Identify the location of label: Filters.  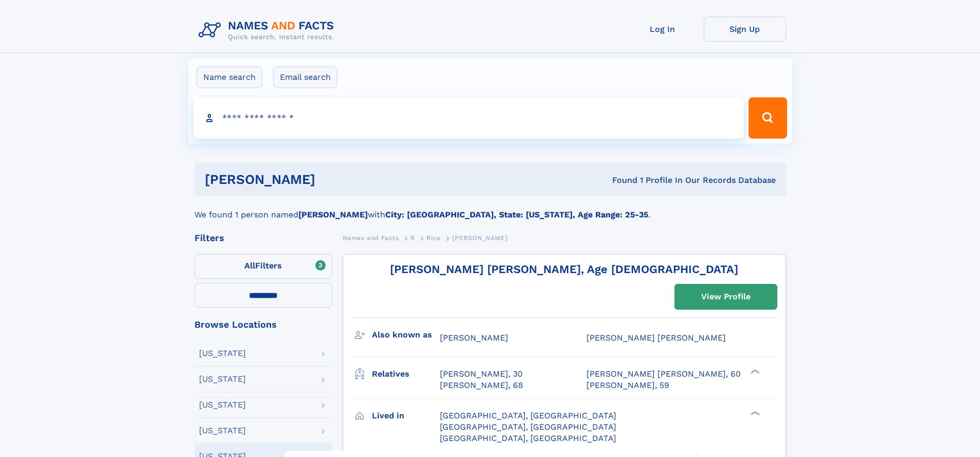
(263, 267).